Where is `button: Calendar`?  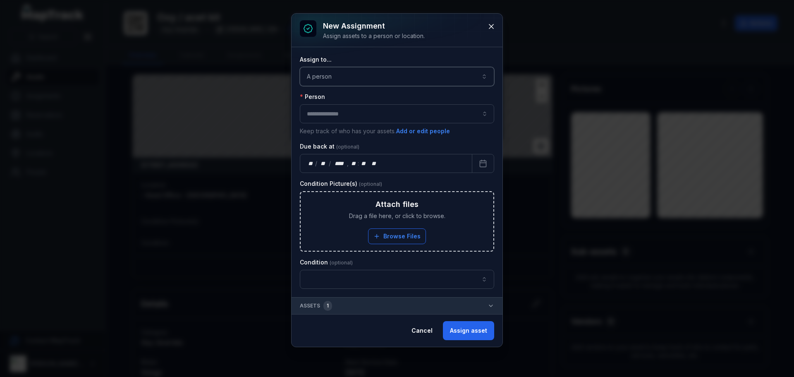
button: Calendar is located at coordinates (483, 163).